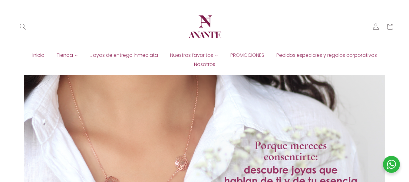 This screenshot has height=182, width=409. I want to click on span: Nuestros favoritos, so click(192, 55).